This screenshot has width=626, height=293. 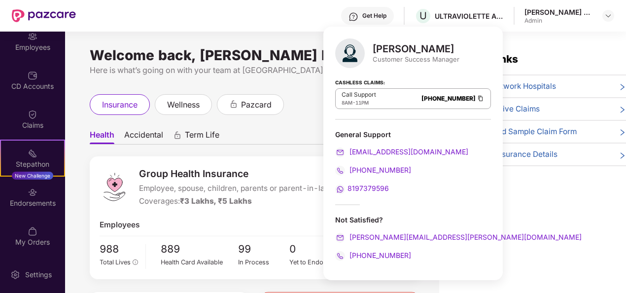 I want to click on div: Coverages:, so click(x=237, y=201).